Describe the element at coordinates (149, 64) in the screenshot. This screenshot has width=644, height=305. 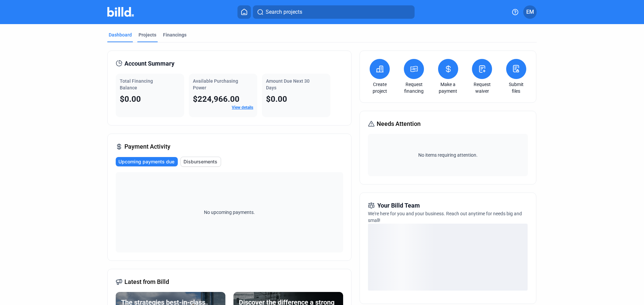
I see `span: Account Summary` at that location.